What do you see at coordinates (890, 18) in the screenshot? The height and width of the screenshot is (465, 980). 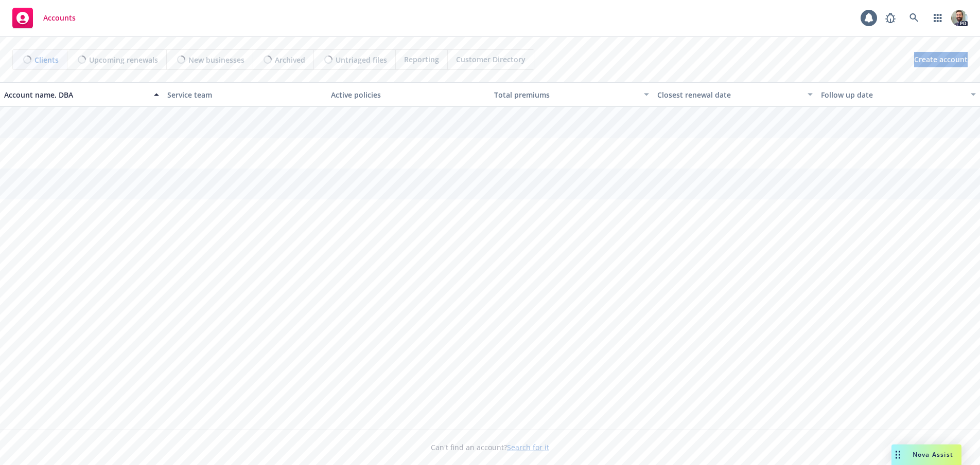 I see `a: Report a Bug` at bounding box center [890, 18].